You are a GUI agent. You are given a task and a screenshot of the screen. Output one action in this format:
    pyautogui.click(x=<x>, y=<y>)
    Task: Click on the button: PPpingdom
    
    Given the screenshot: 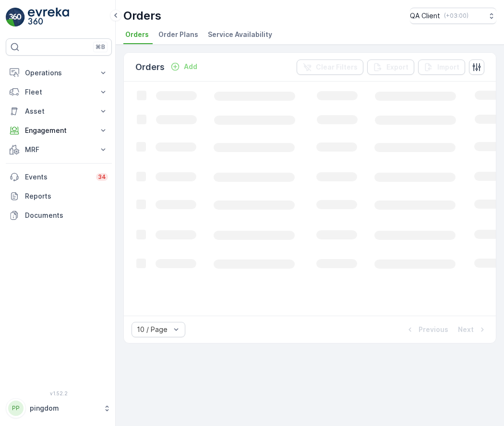 What is the action you would take?
    pyautogui.click(x=58, y=408)
    